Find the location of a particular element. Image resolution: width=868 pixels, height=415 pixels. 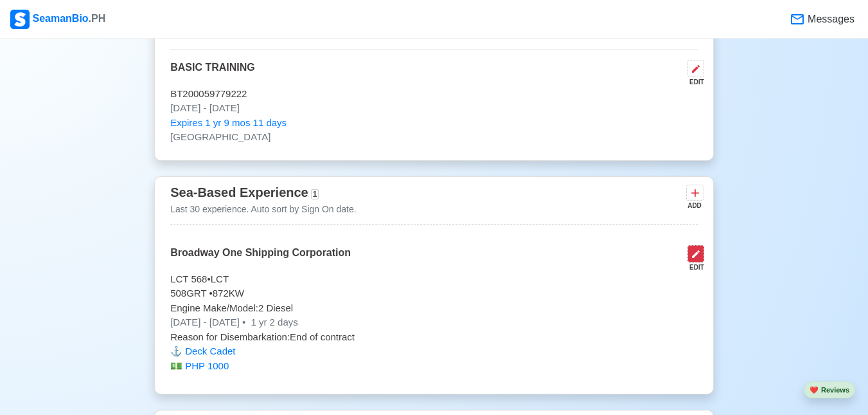

p: Reason for Disembarkation: End of contract is located at coordinates (434, 337).